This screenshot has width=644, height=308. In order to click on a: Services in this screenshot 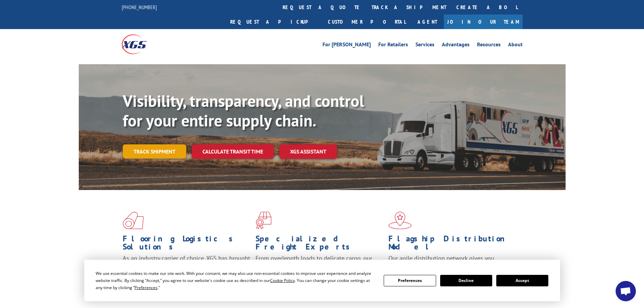, I will do `click(425, 46)`.